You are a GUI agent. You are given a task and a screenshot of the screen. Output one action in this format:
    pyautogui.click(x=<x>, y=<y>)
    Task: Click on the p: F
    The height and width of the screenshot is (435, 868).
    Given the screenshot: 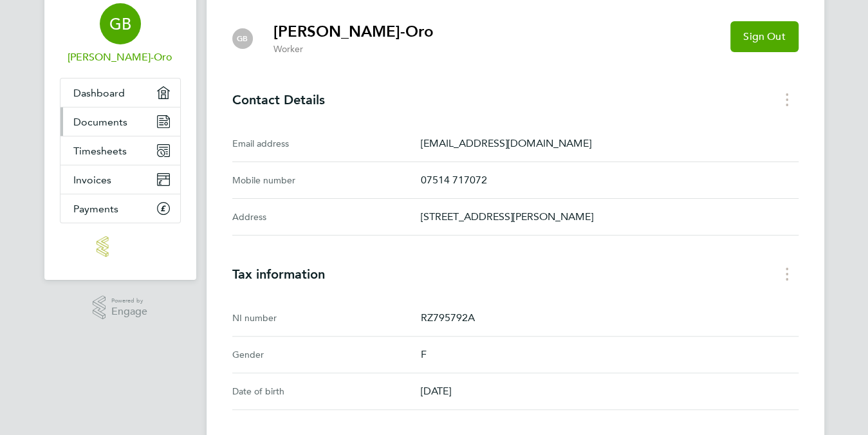 What is the action you would take?
    pyautogui.click(x=609, y=354)
    